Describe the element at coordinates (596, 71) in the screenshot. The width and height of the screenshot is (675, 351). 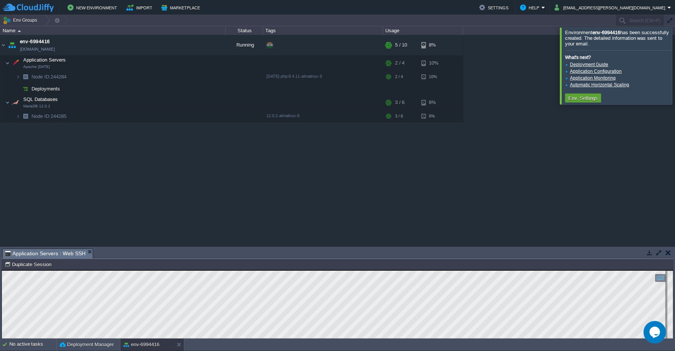
I see `a: Application Configuration` at that location.